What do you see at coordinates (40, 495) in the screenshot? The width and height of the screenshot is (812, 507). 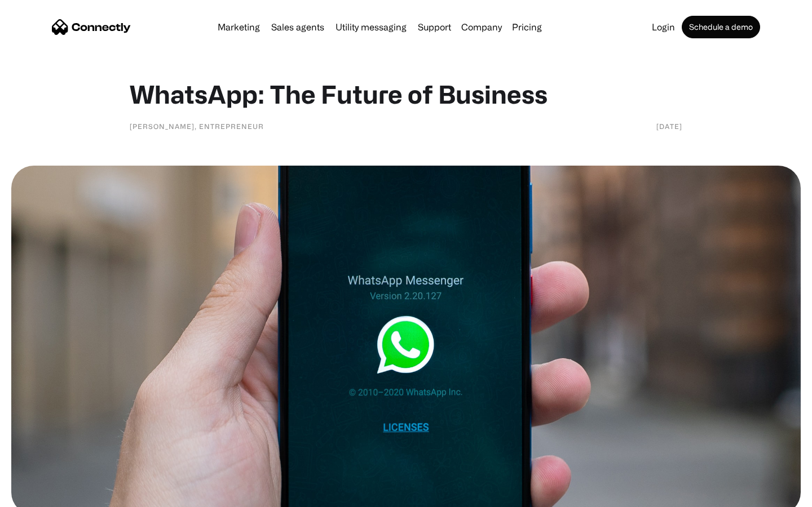 I see `aside: Language selected: English` at bounding box center [40, 495].